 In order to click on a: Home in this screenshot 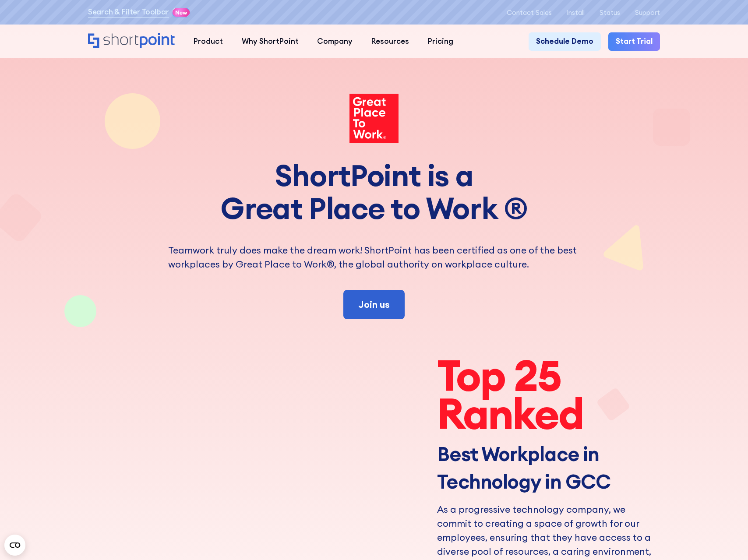, I will do `click(131, 41)`.